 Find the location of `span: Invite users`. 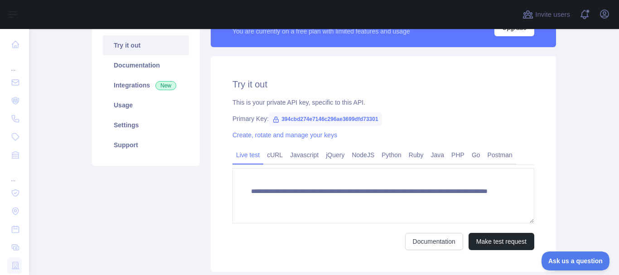

span: Invite users is located at coordinates (552, 14).